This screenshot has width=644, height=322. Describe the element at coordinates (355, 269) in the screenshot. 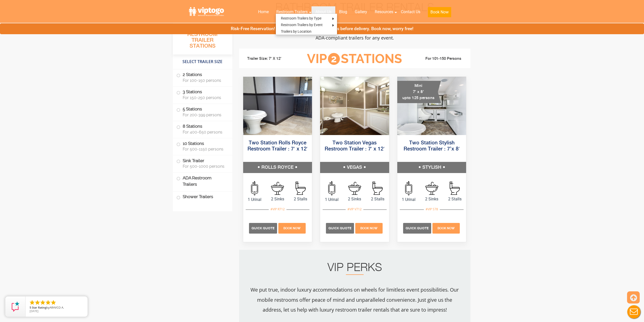

I see `h2: VIP PERKS` at that location.